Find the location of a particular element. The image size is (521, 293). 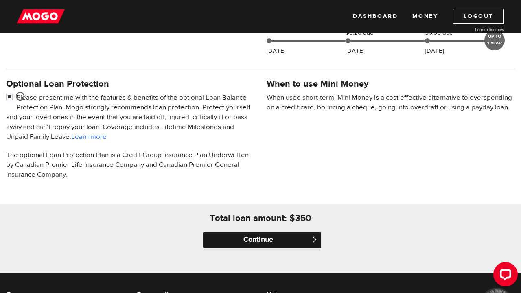

h4: When to use Mini Money is located at coordinates (318, 84).